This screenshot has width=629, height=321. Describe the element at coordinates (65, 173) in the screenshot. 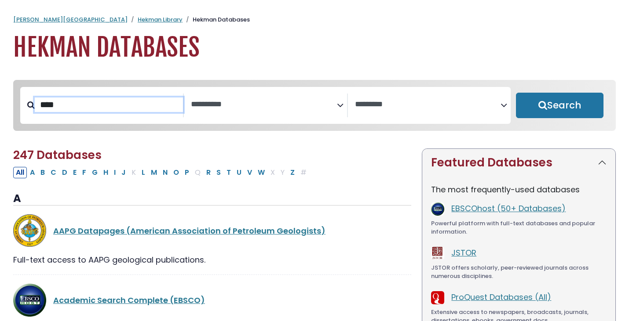

I see `button: Filter Results D` at that location.